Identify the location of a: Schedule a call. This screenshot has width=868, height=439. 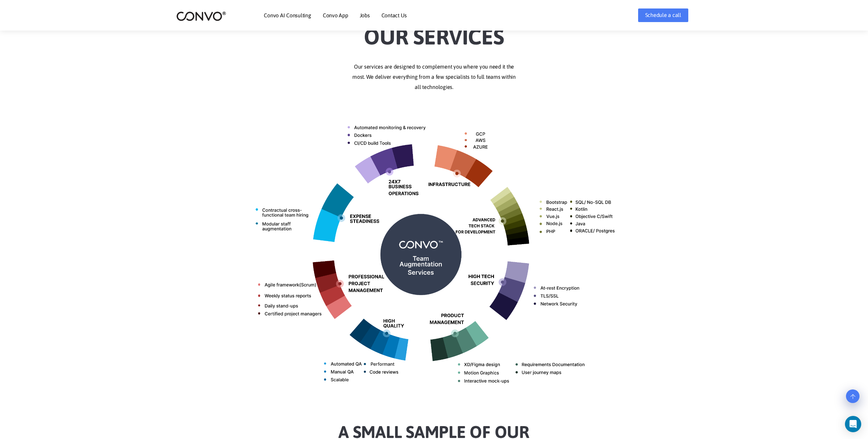
(663, 16).